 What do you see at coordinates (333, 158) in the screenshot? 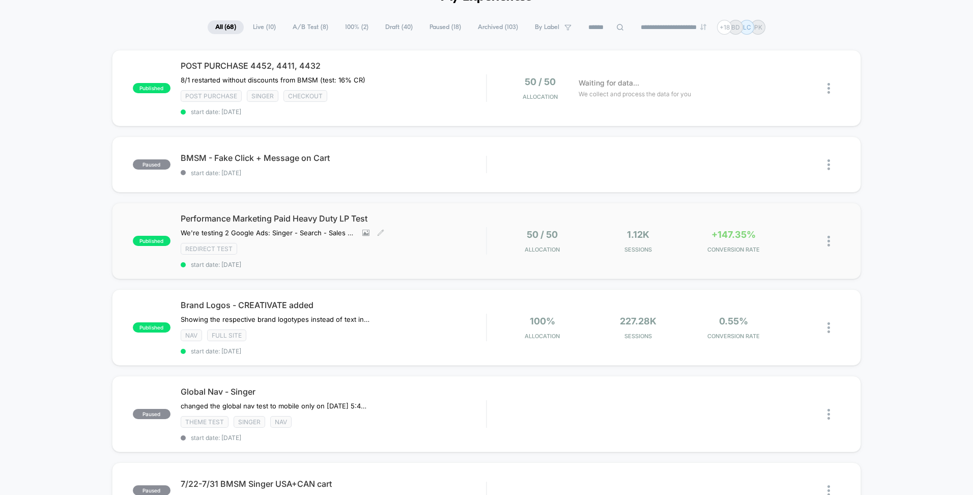
I see `span: BMSM - Fake Click + Message on Cart` at bounding box center [333, 158].